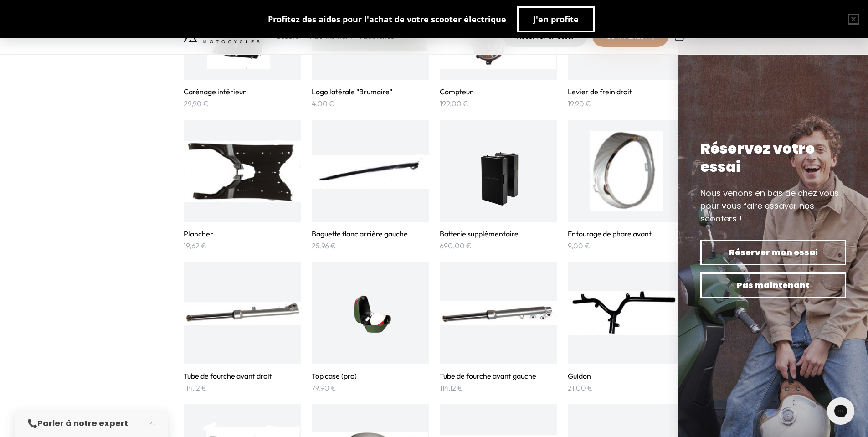  I want to click on img: Tube de fourche avant droit, so click(242, 313).